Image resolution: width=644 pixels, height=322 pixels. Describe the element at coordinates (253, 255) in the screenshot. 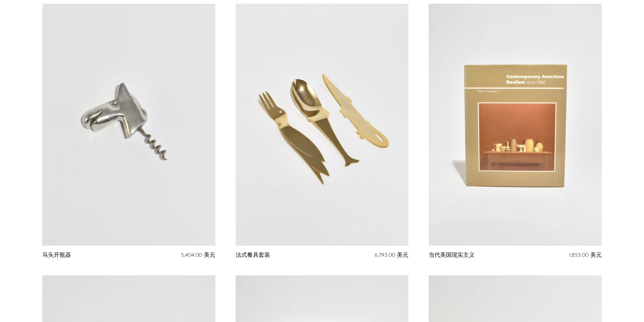

I see `font: 法式餐具套装` at that location.